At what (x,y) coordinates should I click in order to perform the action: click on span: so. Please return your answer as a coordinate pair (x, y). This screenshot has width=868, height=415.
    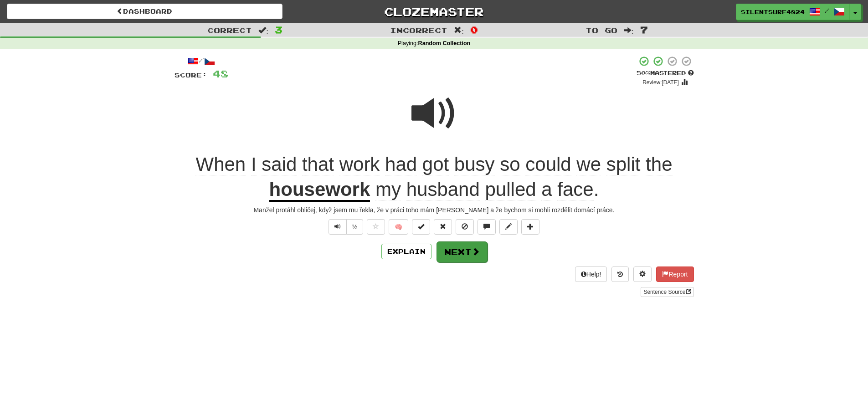
    Looking at the image, I should click on (510, 164).